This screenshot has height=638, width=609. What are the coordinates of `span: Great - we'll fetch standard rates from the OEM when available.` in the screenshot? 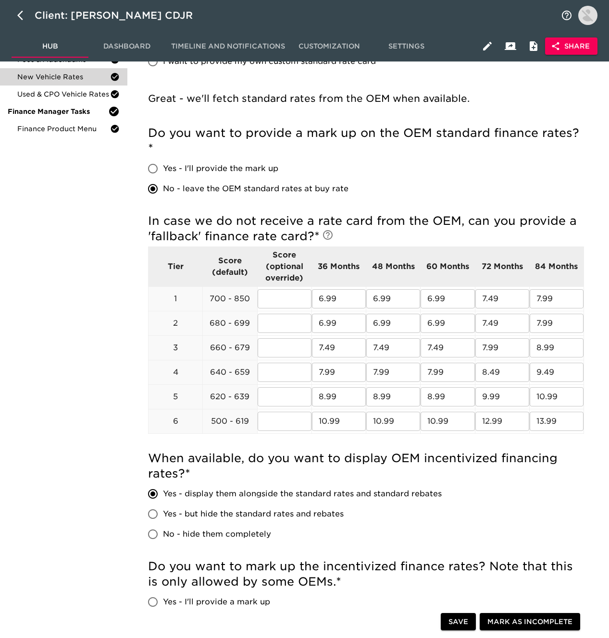 It's located at (308, 98).